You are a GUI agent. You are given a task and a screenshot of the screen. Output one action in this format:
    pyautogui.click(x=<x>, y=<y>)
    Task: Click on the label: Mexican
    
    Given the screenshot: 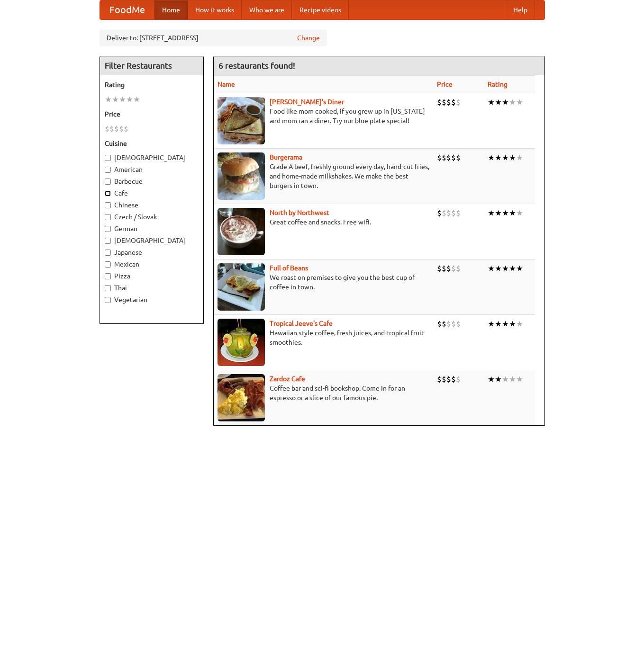 What is the action you would take?
    pyautogui.click(x=152, y=264)
    